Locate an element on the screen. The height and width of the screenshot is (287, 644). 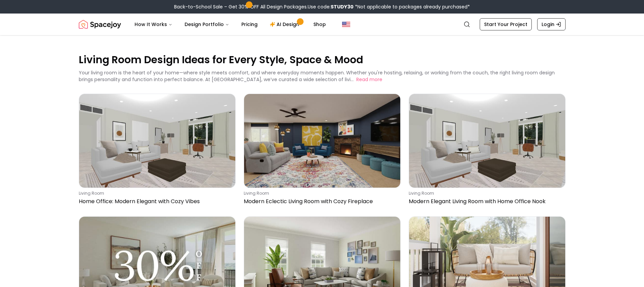
p: Modern Elegant Living Room with Home Office Nook is located at coordinates (486, 202).